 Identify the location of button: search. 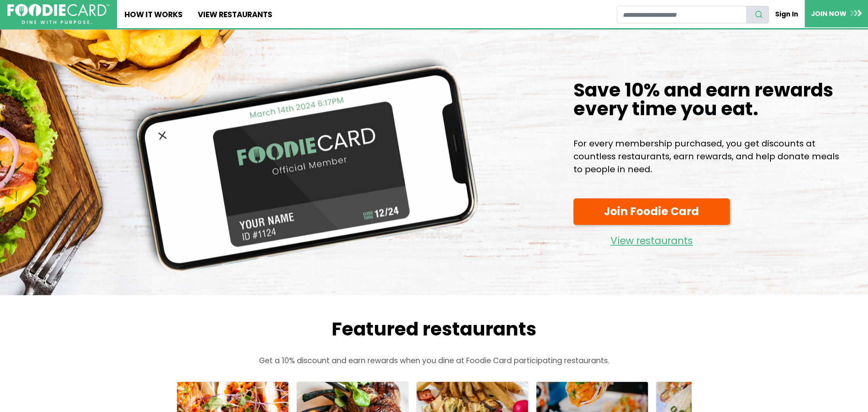
(757, 14).